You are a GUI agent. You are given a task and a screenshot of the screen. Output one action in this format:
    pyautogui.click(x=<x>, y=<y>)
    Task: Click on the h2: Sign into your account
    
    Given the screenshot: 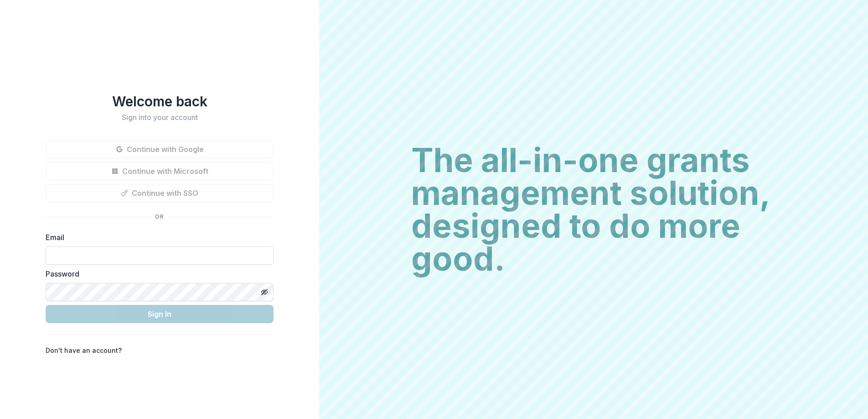 What is the action you would take?
    pyautogui.click(x=159, y=118)
    